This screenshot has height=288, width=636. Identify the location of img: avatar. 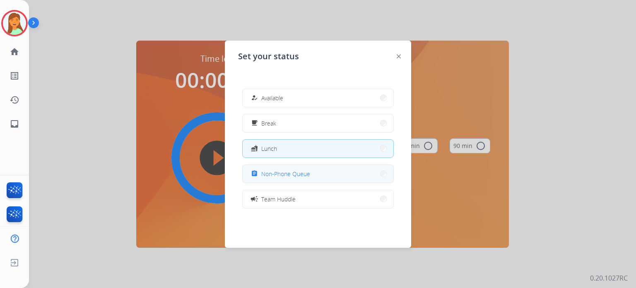
(14, 23).